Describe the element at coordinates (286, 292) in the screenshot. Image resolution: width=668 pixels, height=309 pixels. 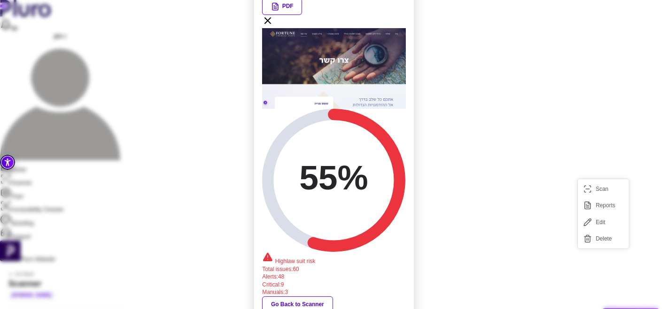
I see `span: 3` at that location.